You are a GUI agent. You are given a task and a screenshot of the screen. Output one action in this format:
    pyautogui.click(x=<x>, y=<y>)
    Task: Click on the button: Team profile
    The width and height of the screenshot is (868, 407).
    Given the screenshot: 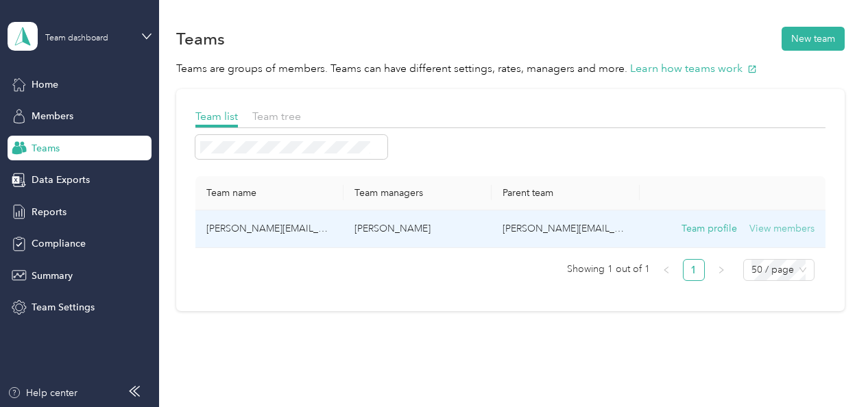 What is the action you would take?
    pyautogui.click(x=709, y=229)
    